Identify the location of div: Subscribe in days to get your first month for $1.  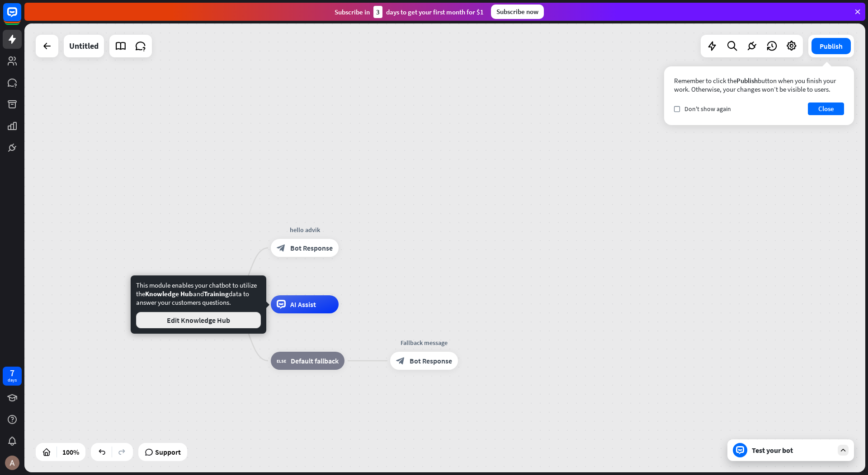
(409, 12).